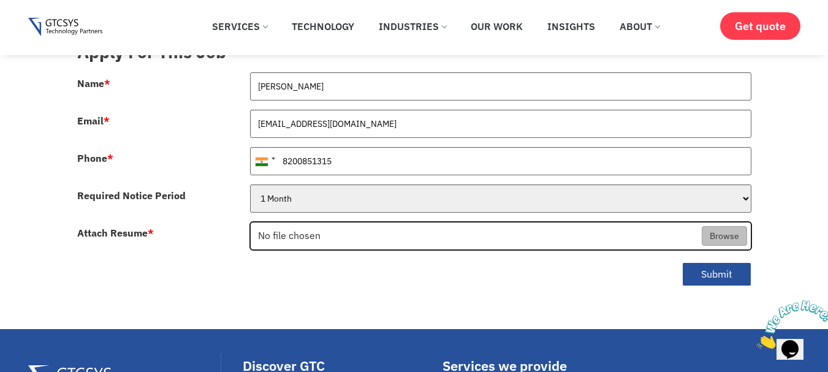 The image size is (828, 372). I want to click on button: Submit, so click(717, 274).